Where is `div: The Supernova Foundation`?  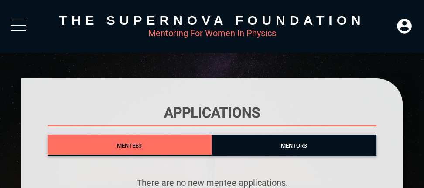 div: The Supernova Foundation is located at coordinates (212, 20).